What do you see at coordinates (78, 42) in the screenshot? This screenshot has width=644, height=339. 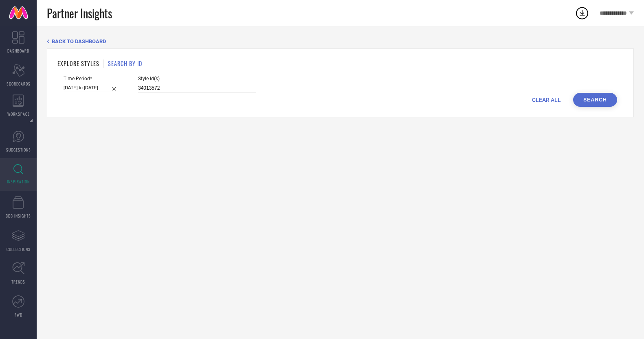 I see `span: BACK TO DASHBOARD` at bounding box center [78, 42].